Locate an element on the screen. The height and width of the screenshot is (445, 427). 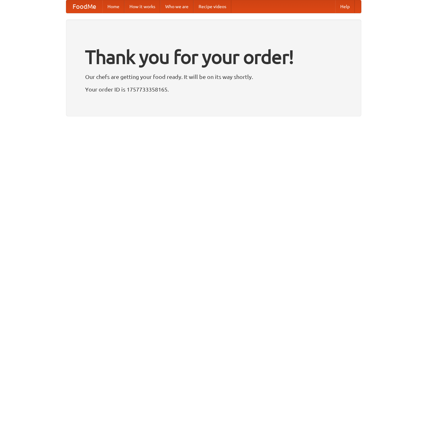
a: Home is located at coordinates (114, 7).